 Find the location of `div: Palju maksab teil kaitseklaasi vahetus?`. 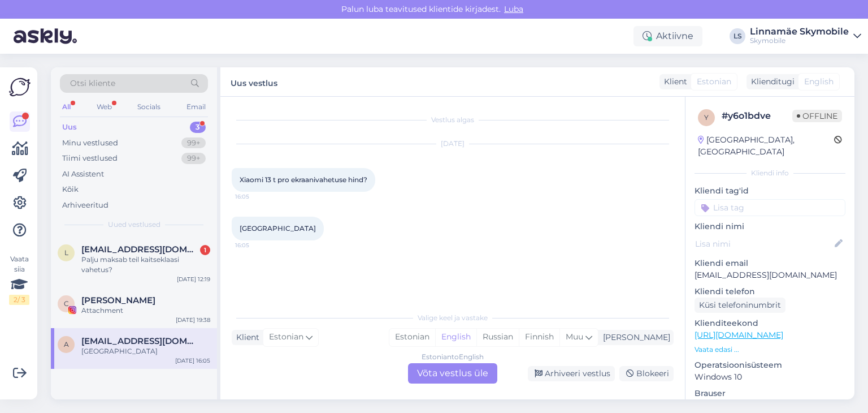

div: Palju maksab teil kaitseklaasi vahetus? is located at coordinates (146, 265).